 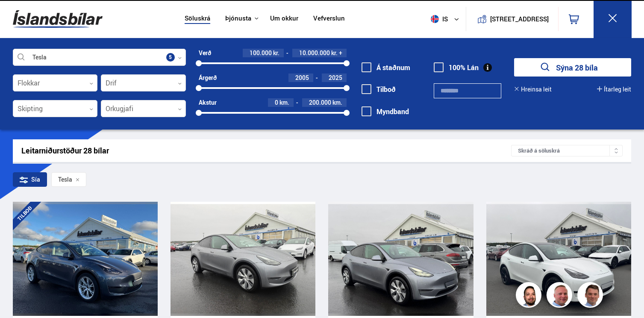 What do you see at coordinates (614, 89) in the screenshot?
I see `button: Ítarleg leit` at bounding box center [614, 89].